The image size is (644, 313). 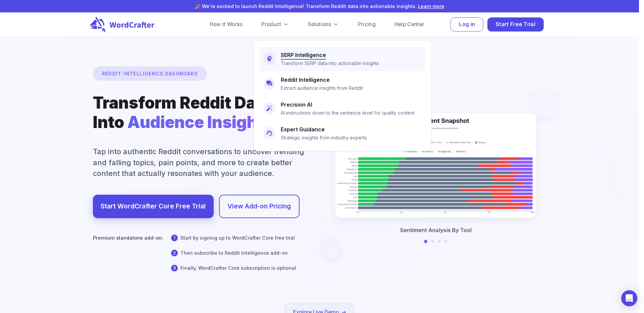 What do you see at coordinates (435, 165) in the screenshot?
I see `img: Sentiment Analysis By Tool` at bounding box center [435, 165].